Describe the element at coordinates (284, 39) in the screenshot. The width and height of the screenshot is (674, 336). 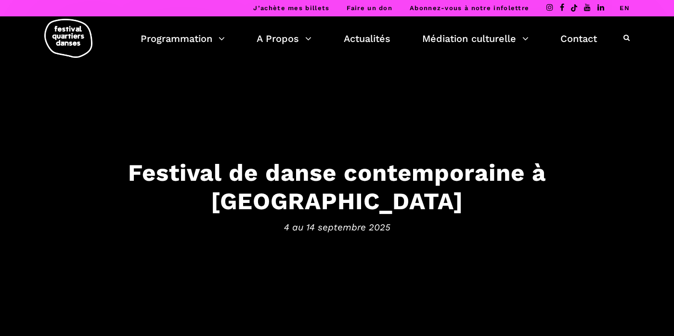
I see `a: A Propos` at that location.